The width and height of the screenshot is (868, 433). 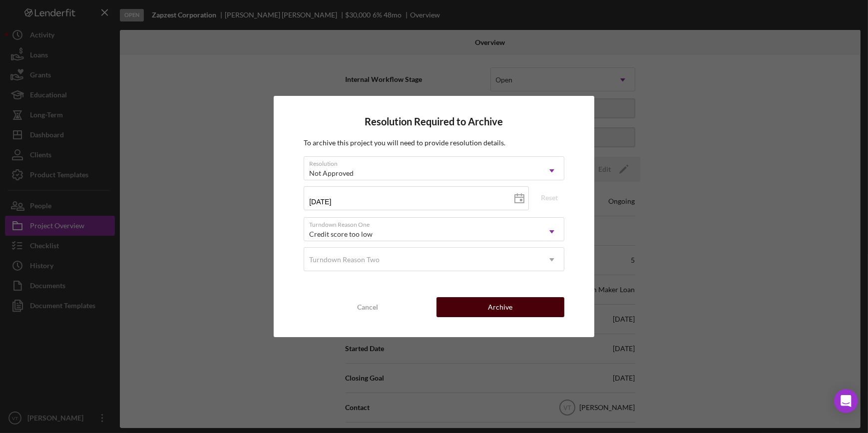 I want to click on button: Archive, so click(x=501, y=307).